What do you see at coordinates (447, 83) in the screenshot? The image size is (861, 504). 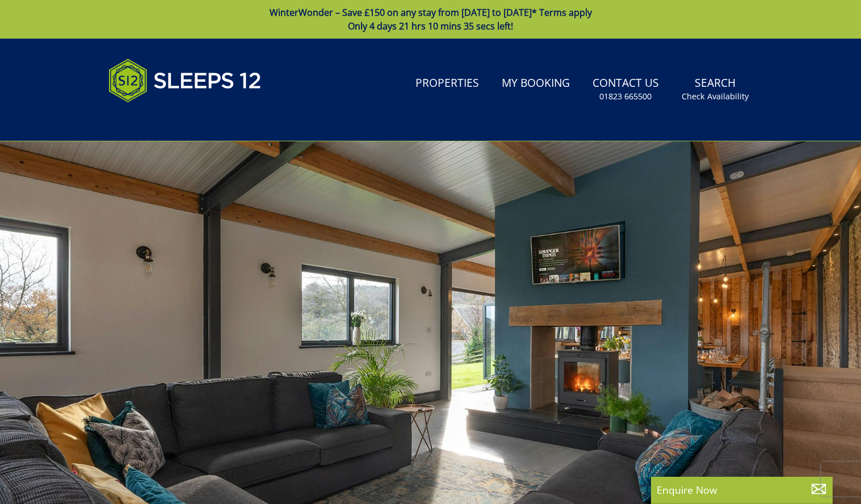 I see `a: Properties` at bounding box center [447, 83].